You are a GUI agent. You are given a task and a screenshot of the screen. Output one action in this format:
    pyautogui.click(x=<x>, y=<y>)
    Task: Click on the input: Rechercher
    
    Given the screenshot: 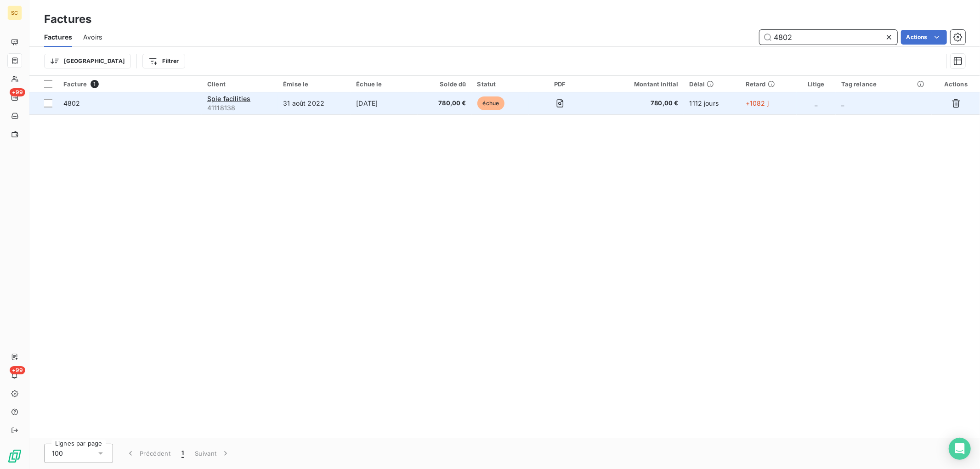 What is the action you would take?
    pyautogui.click(x=828, y=37)
    